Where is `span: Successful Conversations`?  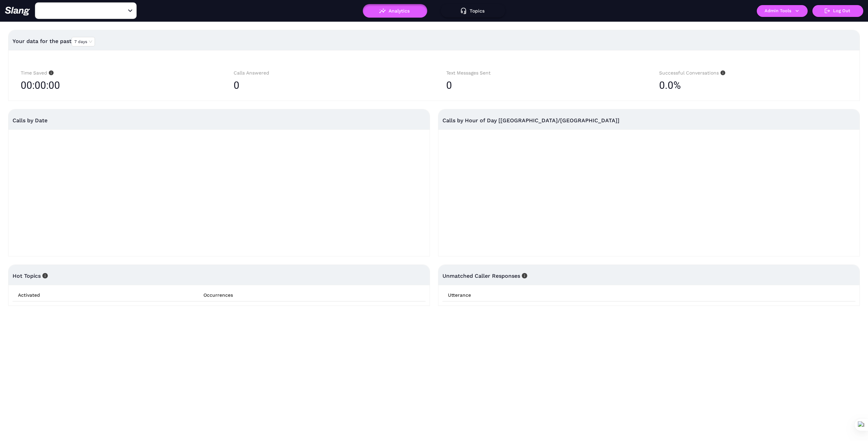
span: Successful Conversations is located at coordinates (693, 73).